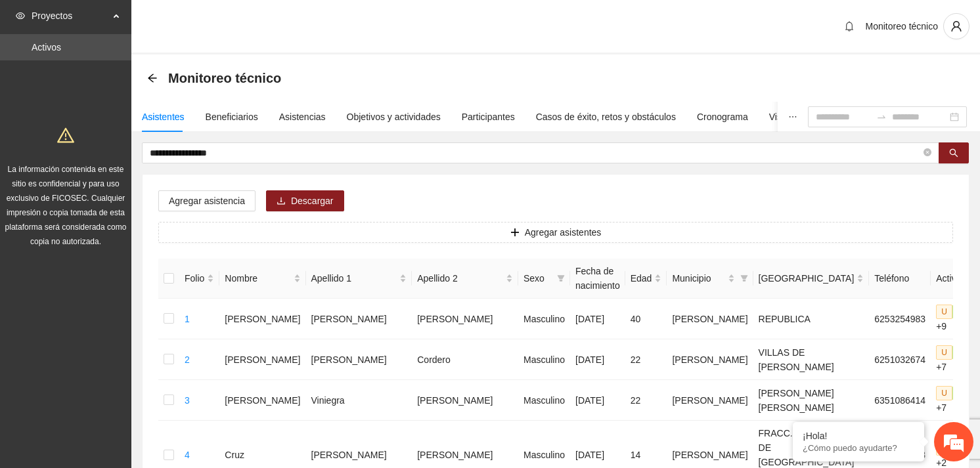 The image size is (980, 468). I want to click on th: Teléfono, so click(900, 278).